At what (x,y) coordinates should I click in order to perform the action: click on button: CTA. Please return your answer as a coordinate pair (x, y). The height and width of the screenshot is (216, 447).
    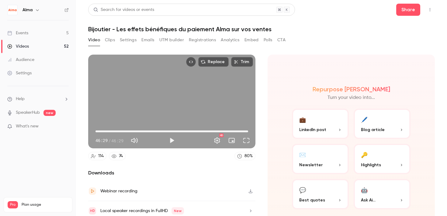
    Looking at the image, I should click on (281, 40).